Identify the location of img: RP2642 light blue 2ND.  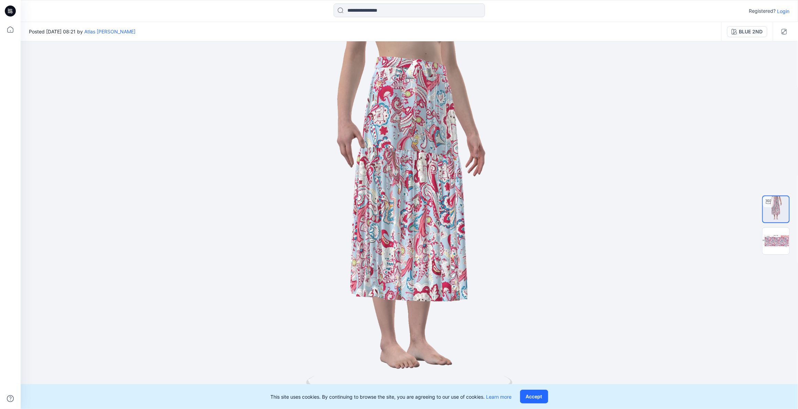
(776, 241).